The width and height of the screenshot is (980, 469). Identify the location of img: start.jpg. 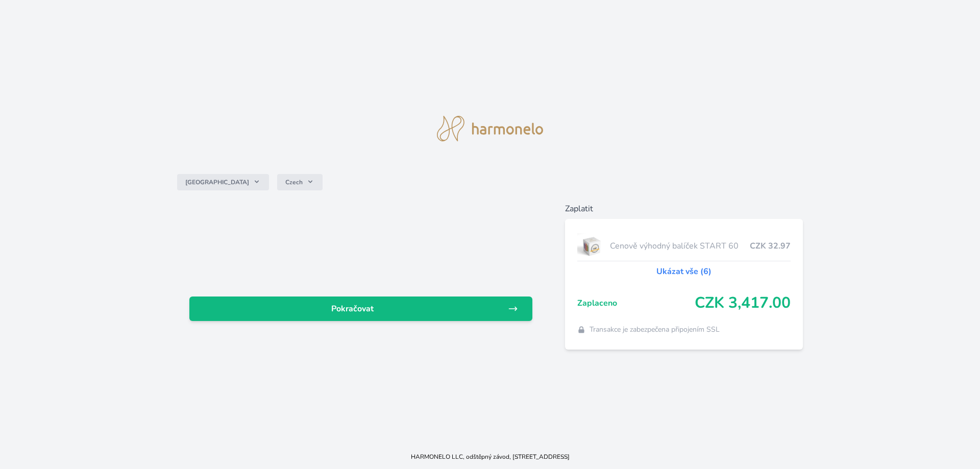
(592, 246).